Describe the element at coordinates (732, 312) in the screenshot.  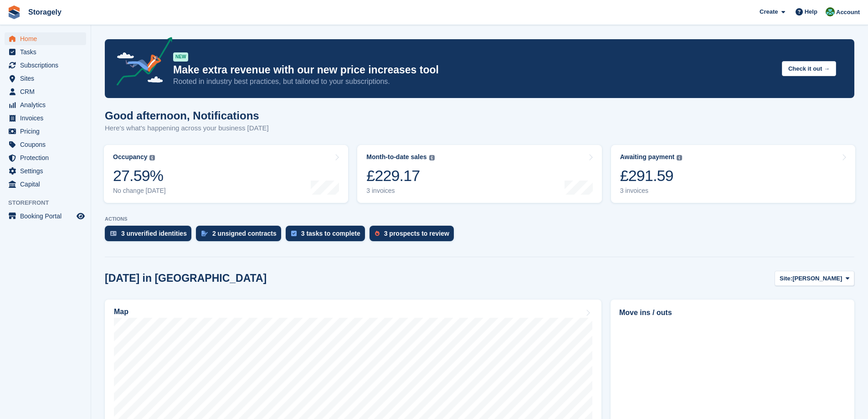
I see `h2: Move ins / outs` at that location.